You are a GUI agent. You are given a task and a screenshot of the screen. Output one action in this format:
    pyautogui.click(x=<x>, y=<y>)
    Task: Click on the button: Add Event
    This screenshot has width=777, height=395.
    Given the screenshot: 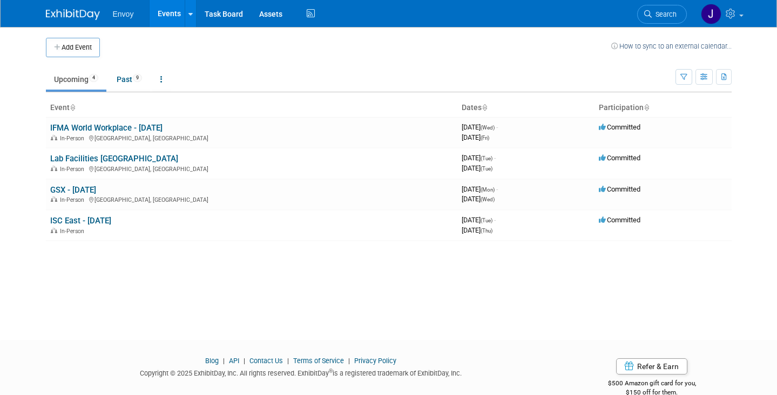 What is the action you would take?
    pyautogui.click(x=73, y=47)
    